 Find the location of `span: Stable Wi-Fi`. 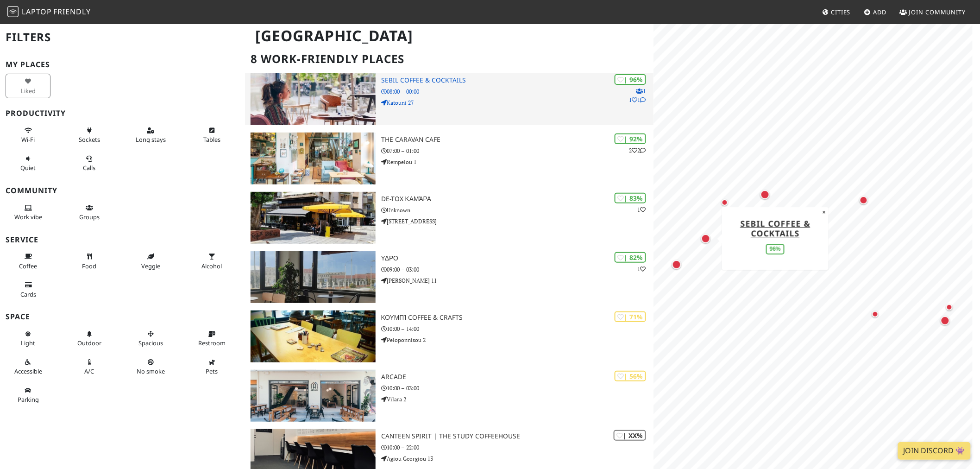

span: Stable Wi-Fi is located at coordinates (28, 139).